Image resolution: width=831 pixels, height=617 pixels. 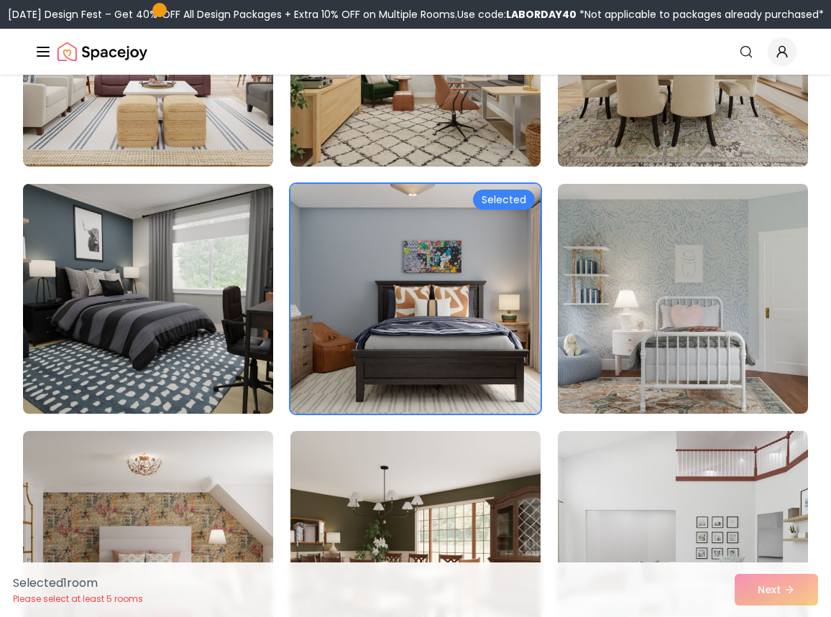 What do you see at coordinates (102, 52) in the screenshot?
I see `a: Spacejoy` at bounding box center [102, 52].